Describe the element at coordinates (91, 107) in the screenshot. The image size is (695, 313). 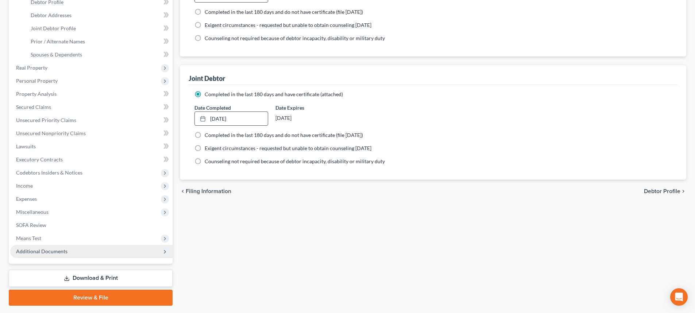
I see `a: Secured Claims` at that location.